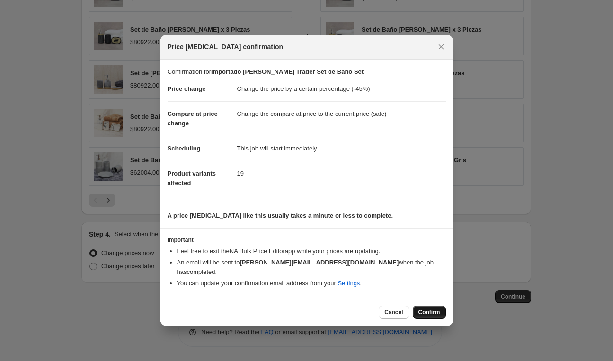  Describe the element at coordinates (184, 148) in the screenshot. I see `span: Scheduling` at that location.